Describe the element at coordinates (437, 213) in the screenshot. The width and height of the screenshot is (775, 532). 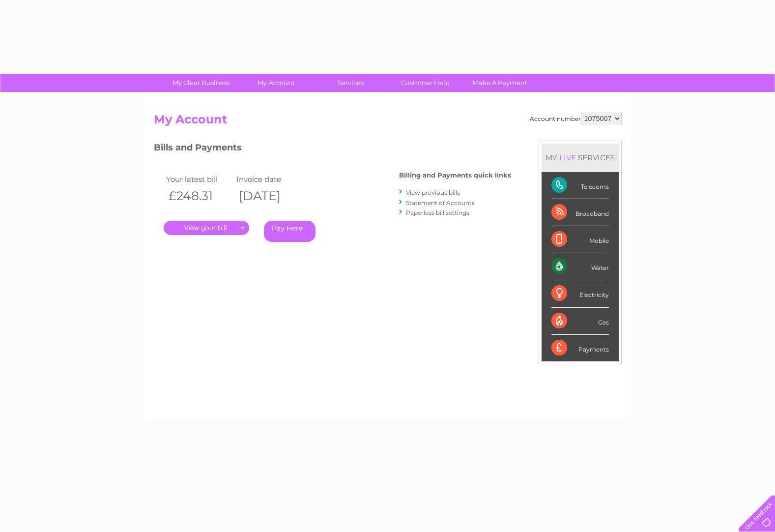
I see `a: Paperless bill settings` at that location.